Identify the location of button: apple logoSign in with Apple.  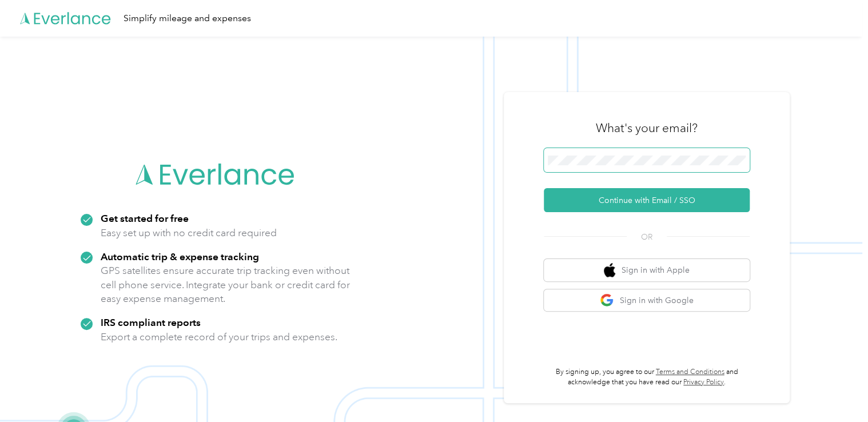
(647, 270).